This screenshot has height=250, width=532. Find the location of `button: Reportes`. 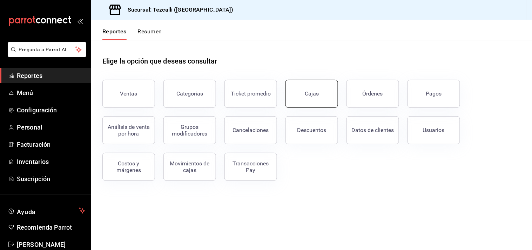

button: Reportes is located at coordinates (114, 34).